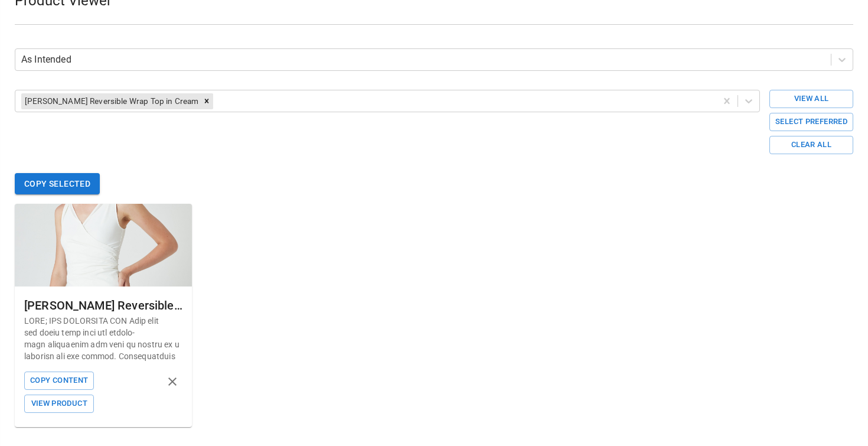 The image size is (868, 446). I want to click on button: View All, so click(811, 99).